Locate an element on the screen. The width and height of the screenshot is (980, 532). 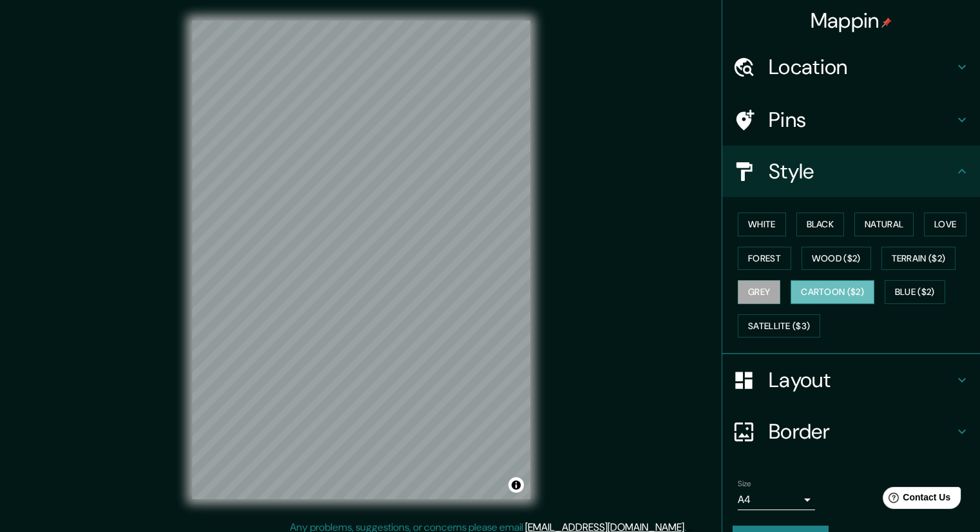
button: Natural is located at coordinates (883, 224).